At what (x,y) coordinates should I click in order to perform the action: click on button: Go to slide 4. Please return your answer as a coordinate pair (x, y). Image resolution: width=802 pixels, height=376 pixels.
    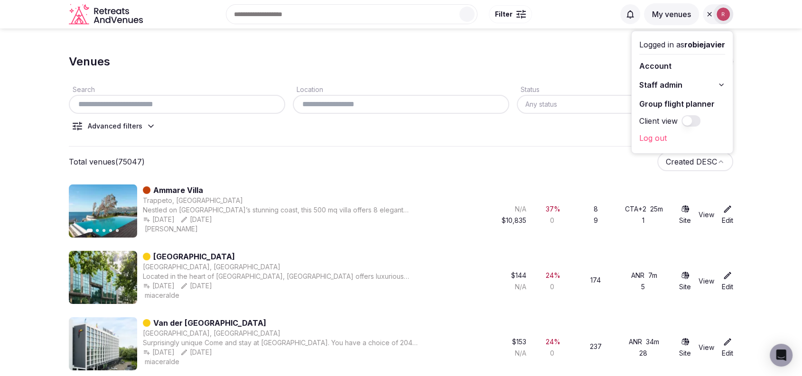
    Looking at the image, I should click on (111, 231).